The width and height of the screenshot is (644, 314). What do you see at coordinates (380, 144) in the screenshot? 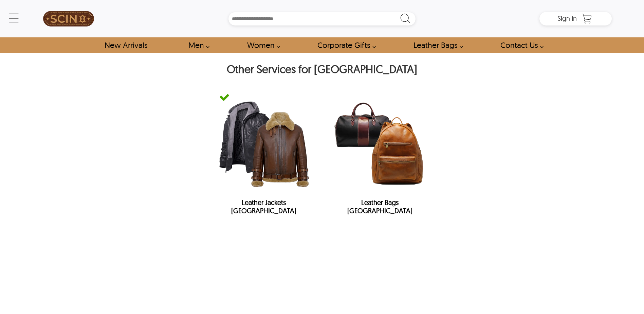
I see `img: Leather Bags` at bounding box center [380, 144].